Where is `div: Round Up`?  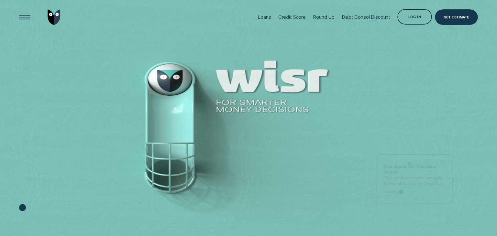 div: Round Up is located at coordinates (324, 17).